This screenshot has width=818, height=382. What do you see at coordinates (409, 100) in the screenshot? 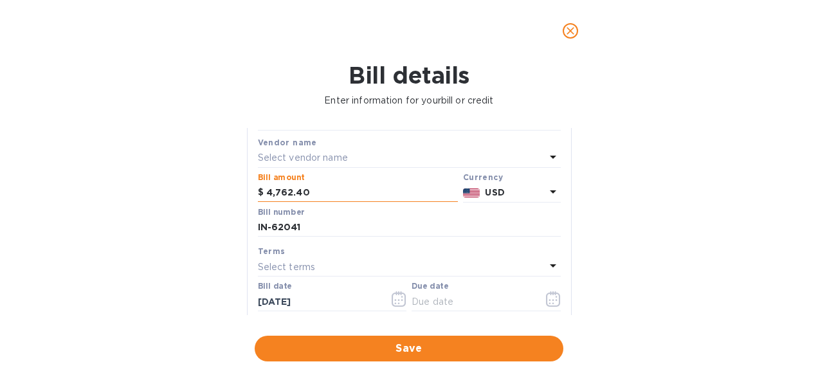
I see `p: Enter information for your bill or credit` at bounding box center [409, 100].